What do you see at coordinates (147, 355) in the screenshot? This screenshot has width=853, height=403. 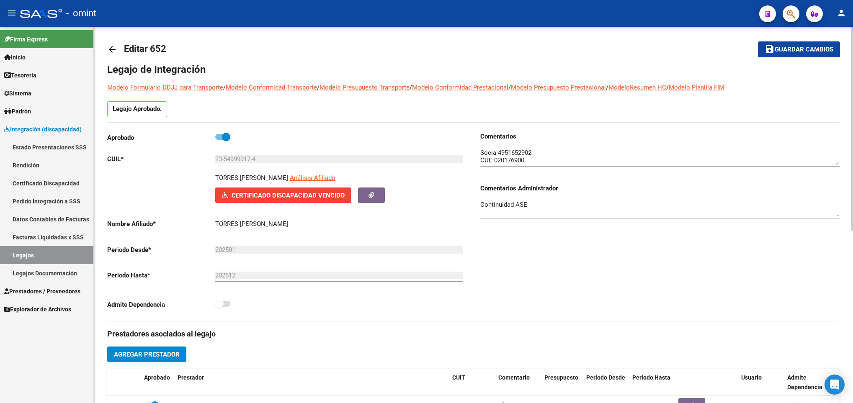 I see `span: Agregar Prestador` at bounding box center [147, 355].